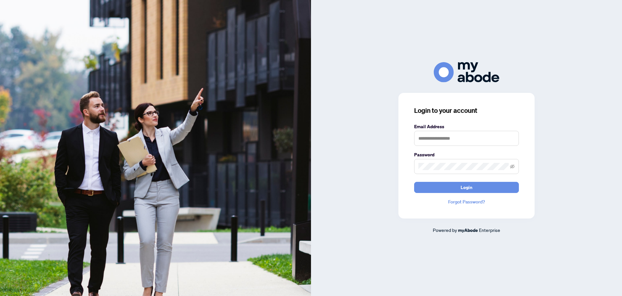 This screenshot has width=622, height=296. I want to click on h3: Login to your account, so click(466, 111).